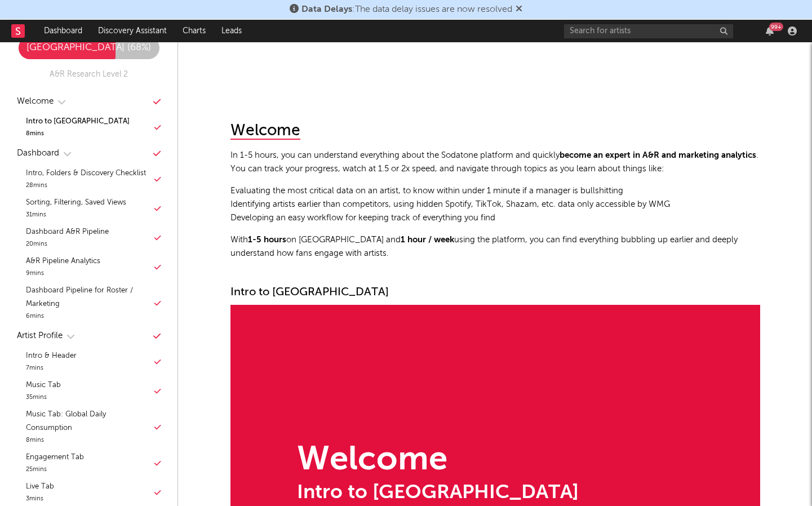 This screenshot has height=506, width=812. What do you see at coordinates (40, 499) in the screenshot?
I see `div: 3 mins` at bounding box center [40, 499].